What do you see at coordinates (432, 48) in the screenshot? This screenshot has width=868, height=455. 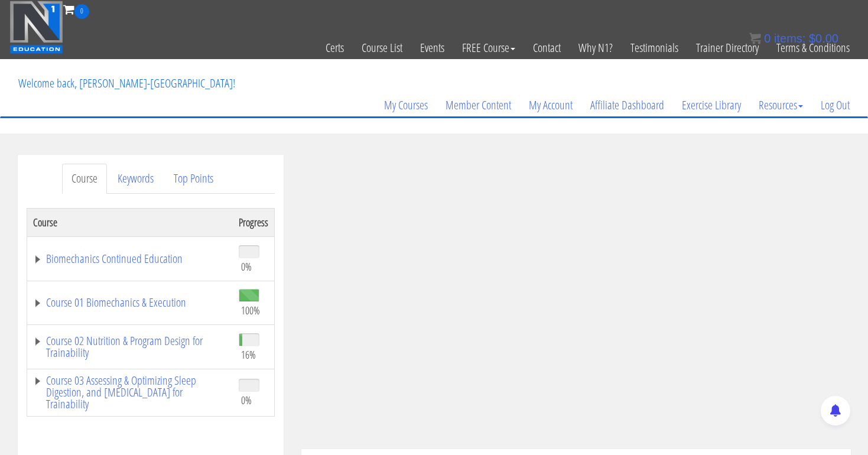 I see `a: Events` at bounding box center [432, 48].